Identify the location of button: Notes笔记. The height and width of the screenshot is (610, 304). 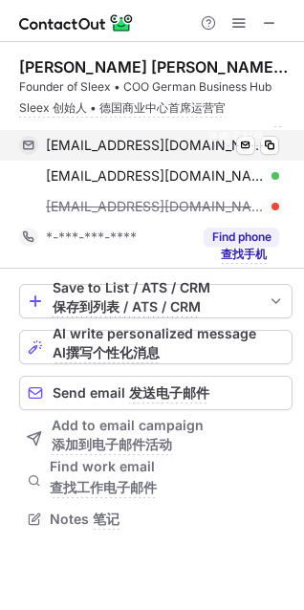
(156, 519).